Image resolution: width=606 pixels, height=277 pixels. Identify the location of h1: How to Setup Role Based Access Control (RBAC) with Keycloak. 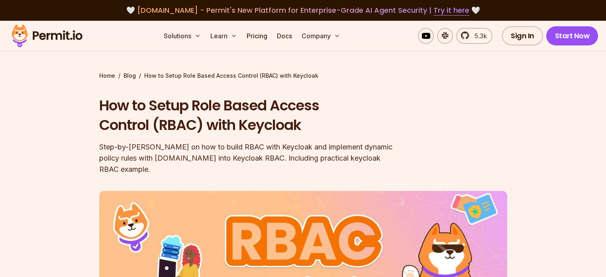
(252, 115).